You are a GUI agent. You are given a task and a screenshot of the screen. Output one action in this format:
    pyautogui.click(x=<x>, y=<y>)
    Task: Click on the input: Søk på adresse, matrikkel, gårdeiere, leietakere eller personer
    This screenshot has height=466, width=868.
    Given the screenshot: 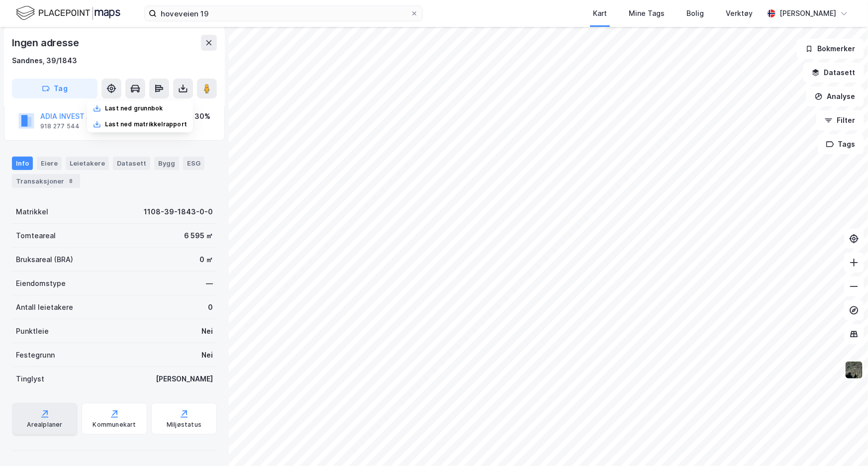 What is the action you would take?
    pyautogui.click(x=284, y=13)
    